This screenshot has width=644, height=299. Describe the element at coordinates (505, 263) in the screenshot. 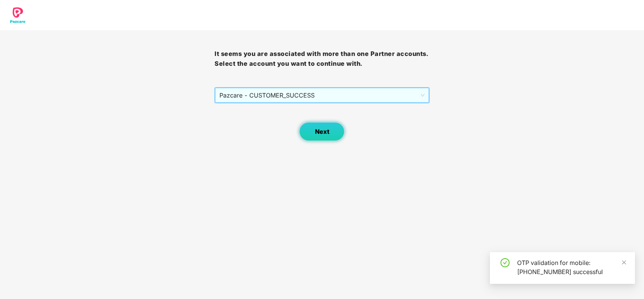

I see `span: check-circle` at that location.